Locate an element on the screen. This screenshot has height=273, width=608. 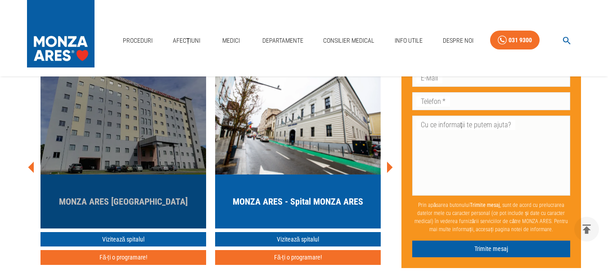
a: Departamente is located at coordinates (283, 40).